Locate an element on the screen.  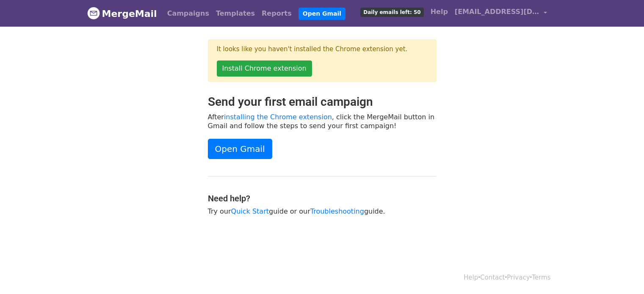
p: Try our guide or our guide. is located at coordinates (322, 211).